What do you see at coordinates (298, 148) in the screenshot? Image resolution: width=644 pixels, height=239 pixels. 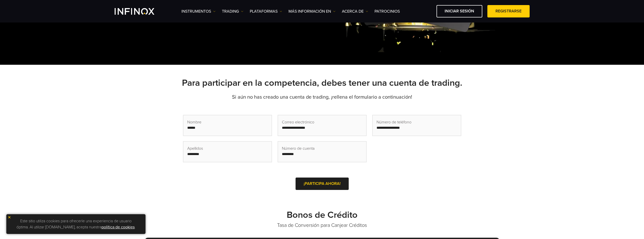 I see `span: Número de cuenta` at bounding box center [298, 148].